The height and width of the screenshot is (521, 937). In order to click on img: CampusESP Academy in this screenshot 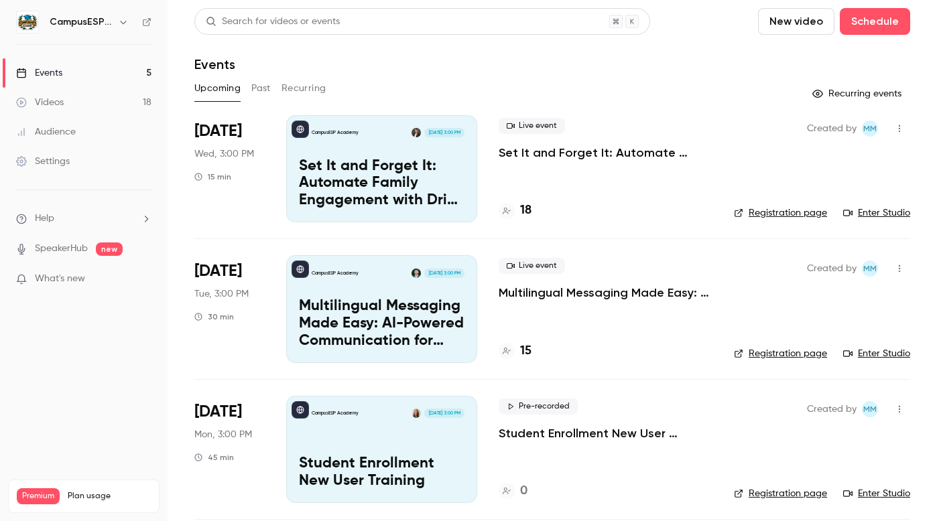, I will do `click(27, 22)`.